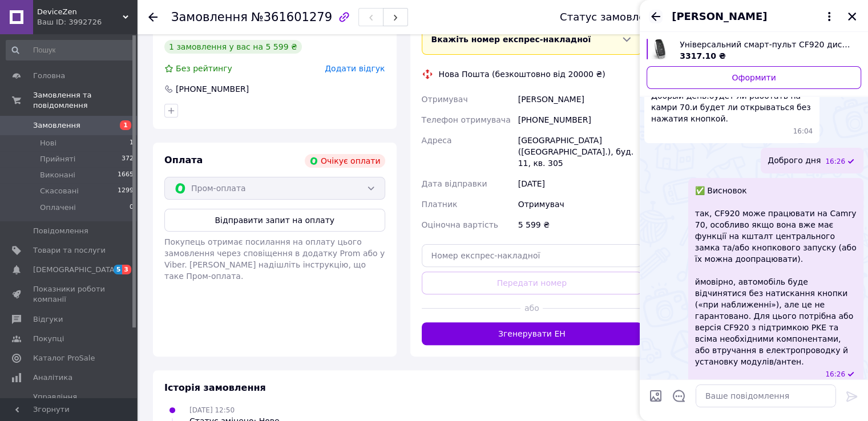 The image size is (868, 421). Describe the element at coordinates (803, 131) in the screenshot. I see `span: 16:04 12.09.2025` at that location.